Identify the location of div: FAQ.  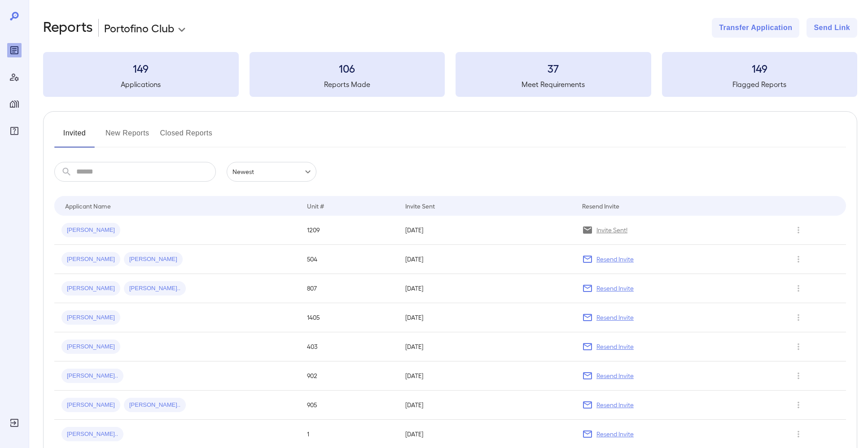
(14, 131).